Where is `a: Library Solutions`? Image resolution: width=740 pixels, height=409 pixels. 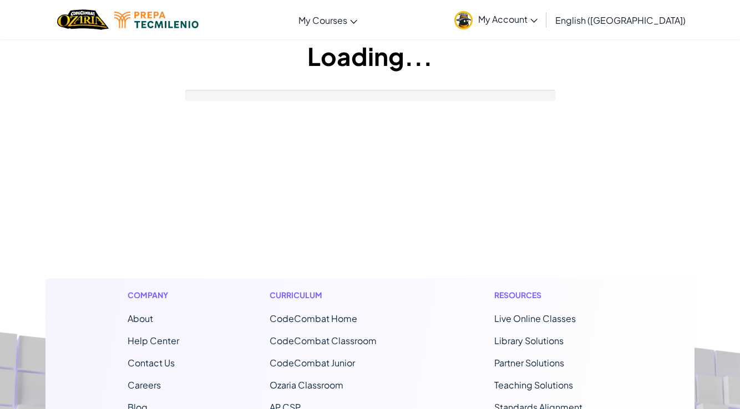 a: Library Solutions is located at coordinates (529, 341).